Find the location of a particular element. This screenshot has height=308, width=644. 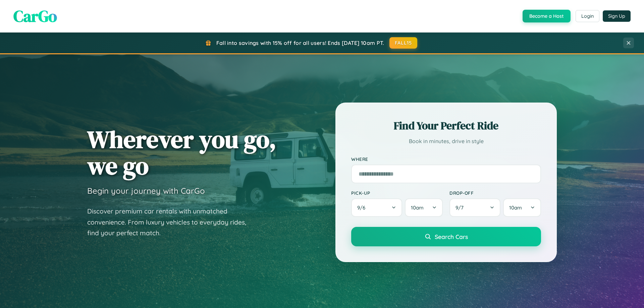

button: 9/6 is located at coordinates (377, 207).